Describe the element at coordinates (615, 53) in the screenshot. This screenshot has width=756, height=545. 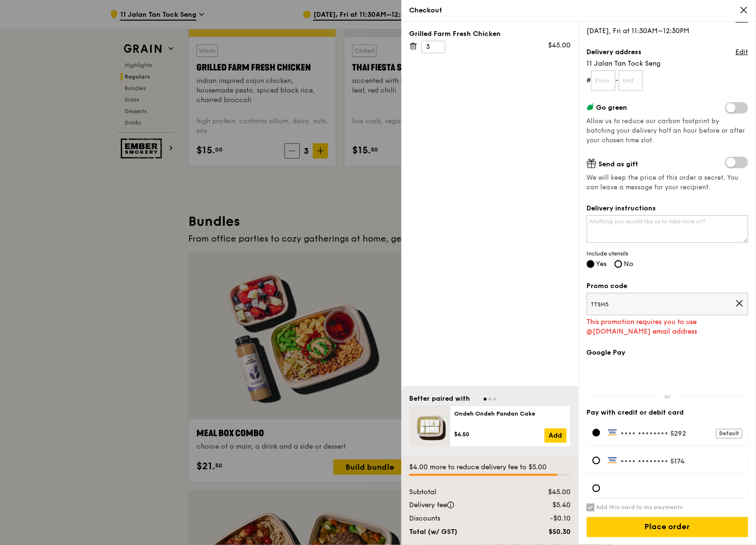
I see `label: Delivery address` at that location.